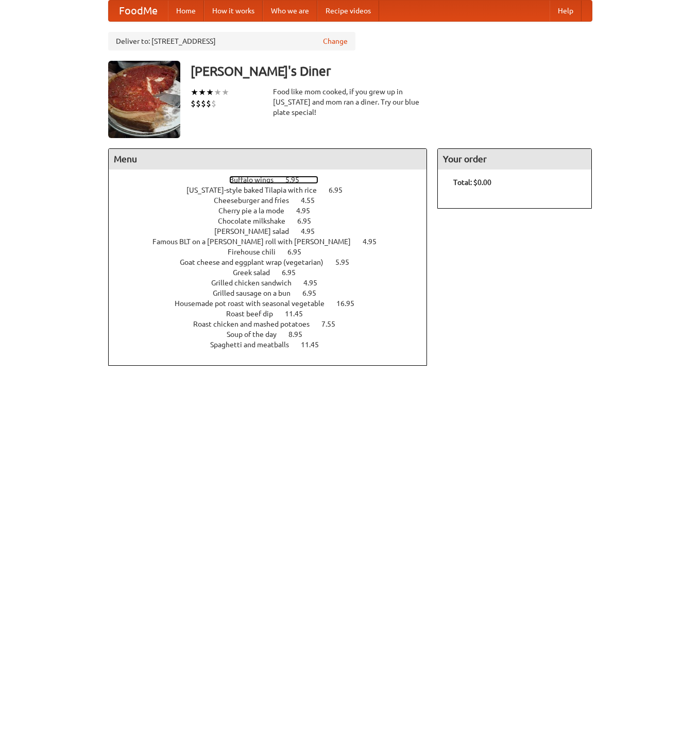 Image resolution: width=700 pixels, height=729 pixels. Describe the element at coordinates (256, 200) in the screenshot. I see `span: Cheeseburger and fries` at that location.